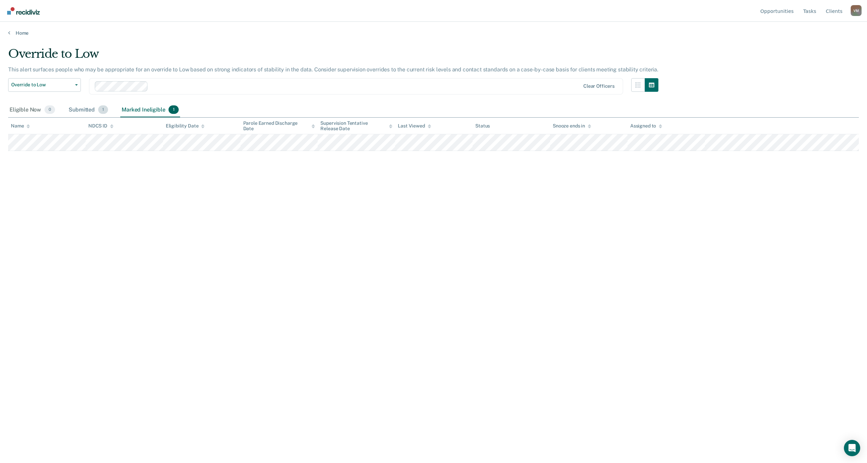 This screenshot has height=463, width=867. I want to click on div: Assigned to, so click(646, 126).